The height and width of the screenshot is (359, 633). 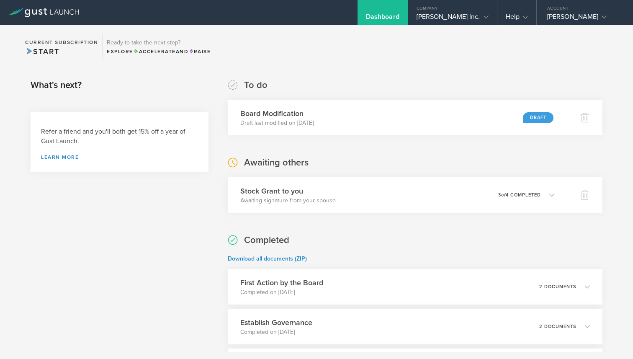 I want to click on h2: Current Subscription, so click(x=62, y=42).